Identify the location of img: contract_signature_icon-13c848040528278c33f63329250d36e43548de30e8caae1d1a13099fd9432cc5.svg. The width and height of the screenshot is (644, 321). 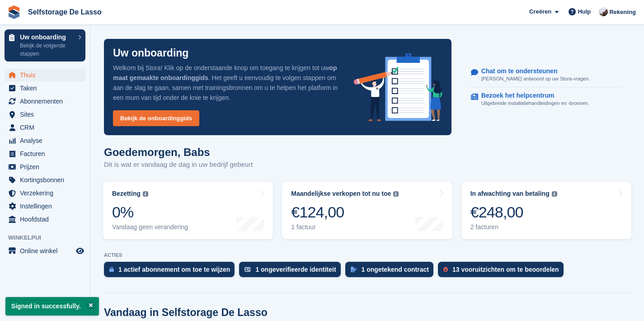
(354, 269).